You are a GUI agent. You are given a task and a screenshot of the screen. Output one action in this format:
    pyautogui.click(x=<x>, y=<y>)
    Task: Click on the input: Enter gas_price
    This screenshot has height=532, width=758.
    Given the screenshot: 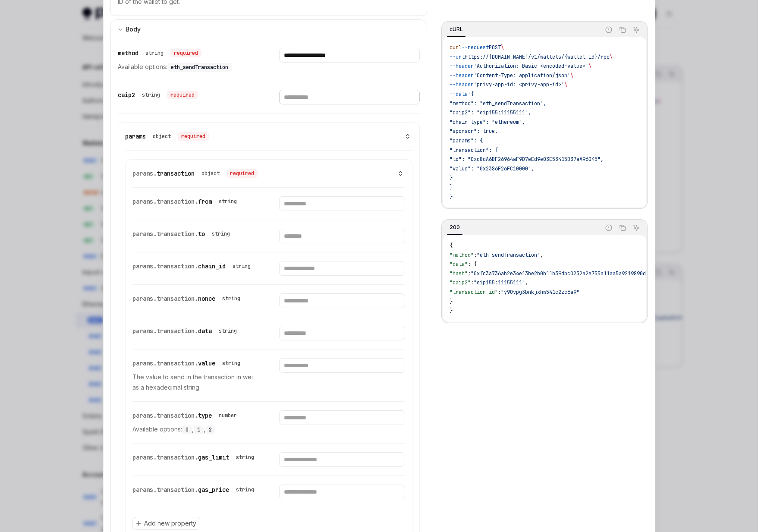 What is the action you would take?
    pyautogui.click(x=342, y=492)
    